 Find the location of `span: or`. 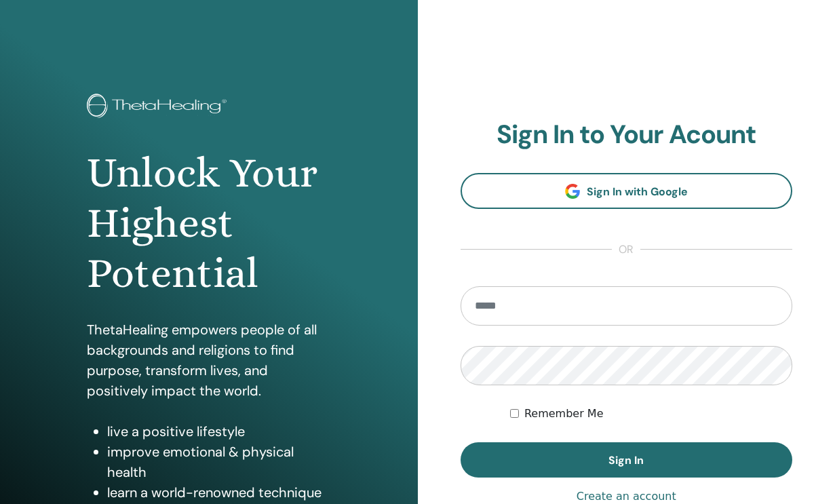

span: or is located at coordinates (626, 250).